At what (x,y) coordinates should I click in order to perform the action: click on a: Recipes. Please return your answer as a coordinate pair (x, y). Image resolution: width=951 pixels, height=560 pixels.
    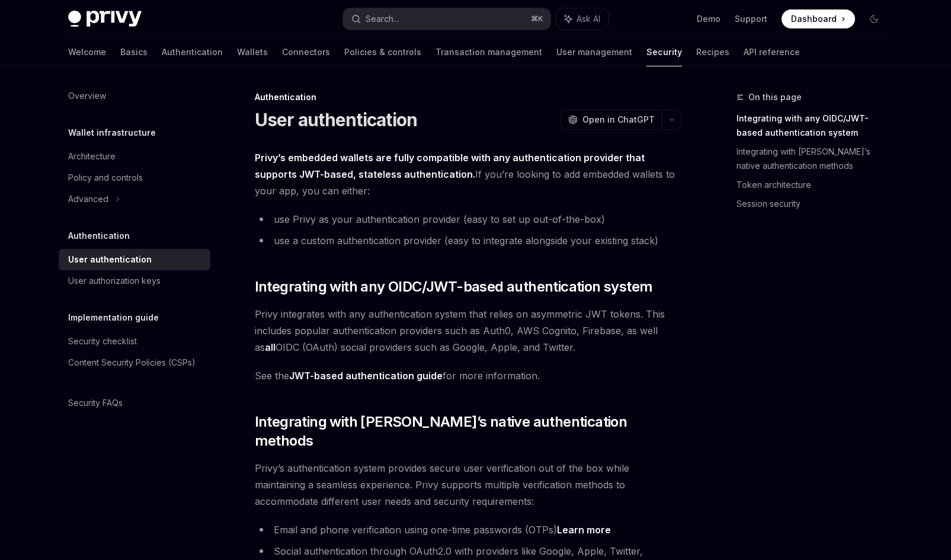
    Looking at the image, I should click on (713, 52).